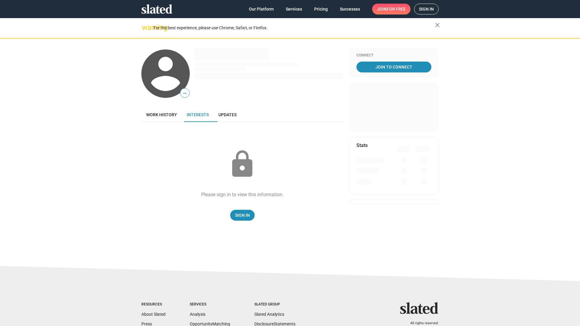 The width and height of the screenshot is (580, 326). I want to click on div: For the best experience, please use Chrome, Safari, or Firefox., so click(294, 28).